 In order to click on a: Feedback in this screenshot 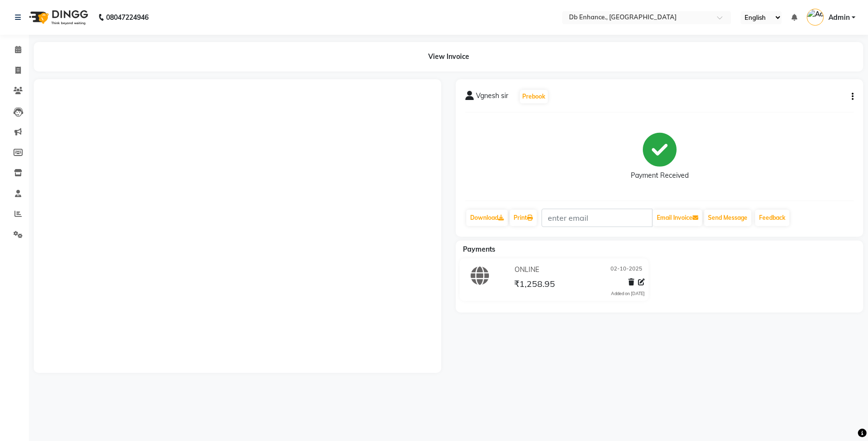, I will do `click(772, 217)`.